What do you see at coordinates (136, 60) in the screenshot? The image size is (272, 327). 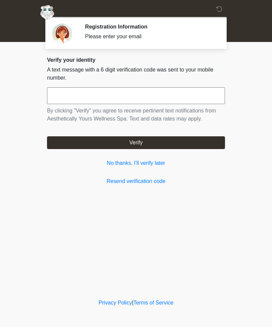 I see `h2: Verify your identity` at bounding box center [136, 60].